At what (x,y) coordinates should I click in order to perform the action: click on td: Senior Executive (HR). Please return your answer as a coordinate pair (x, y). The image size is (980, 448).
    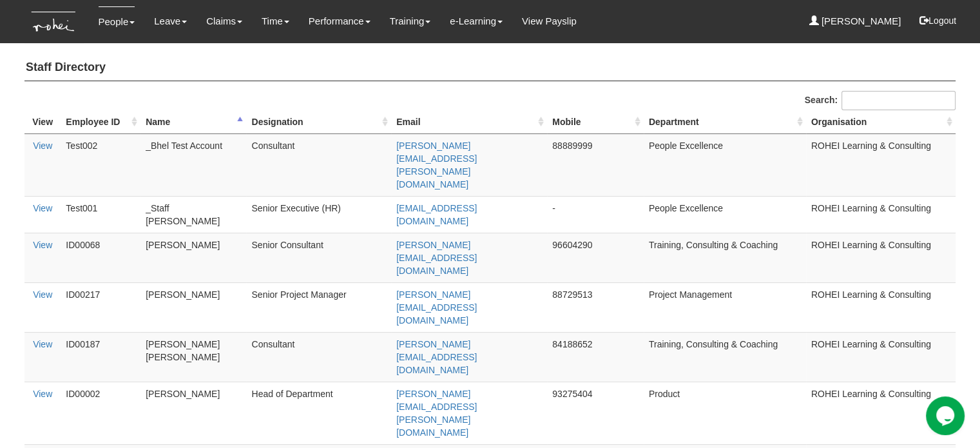
    Looking at the image, I should click on (318, 214).